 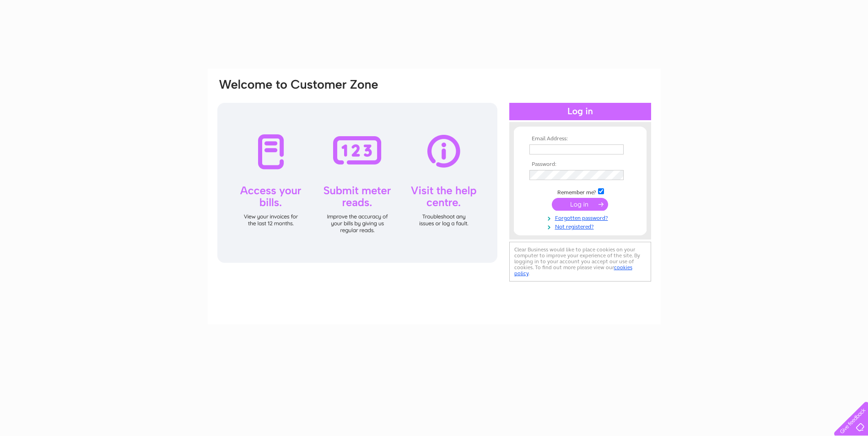 What do you see at coordinates (580, 139) in the screenshot?
I see `th: Email Address:` at bounding box center [580, 139].